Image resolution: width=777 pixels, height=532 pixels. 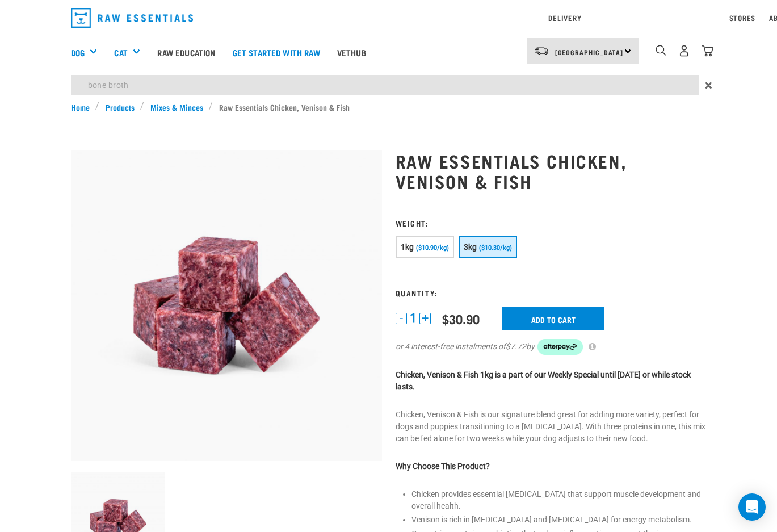 What do you see at coordinates (413, 318) in the screenshot?
I see `span: 1` at bounding box center [413, 318].